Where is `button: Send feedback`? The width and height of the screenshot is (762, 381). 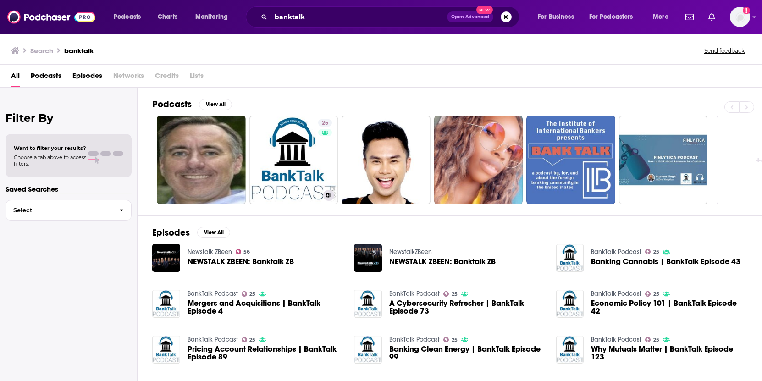 button: Send feedback is located at coordinates (724, 50).